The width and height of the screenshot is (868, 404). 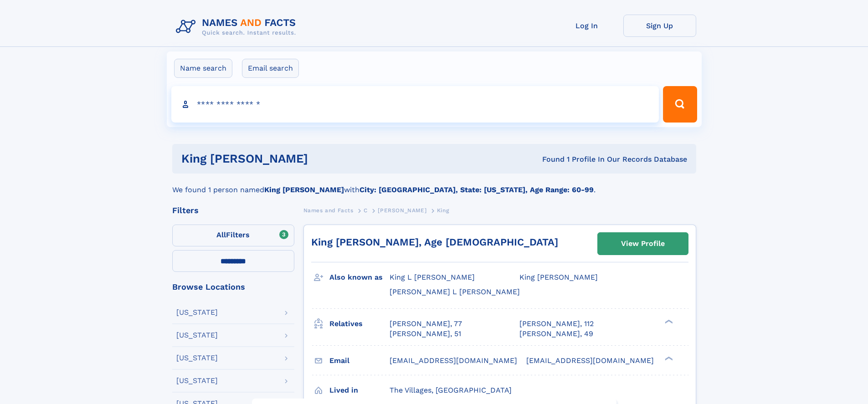 What do you see at coordinates (660, 25) in the screenshot?
I see `a: Sign Up` at bounding box center [660, 25].